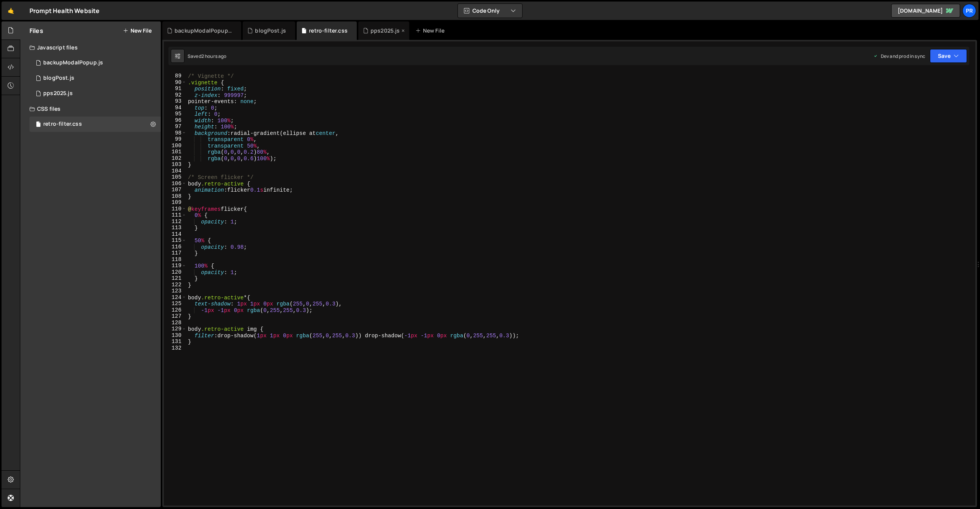 The height and width of the screenshot is (509, 980). Describe the element at coordinates (175, 114) in the screenshot. I see `div: 95` at that location.